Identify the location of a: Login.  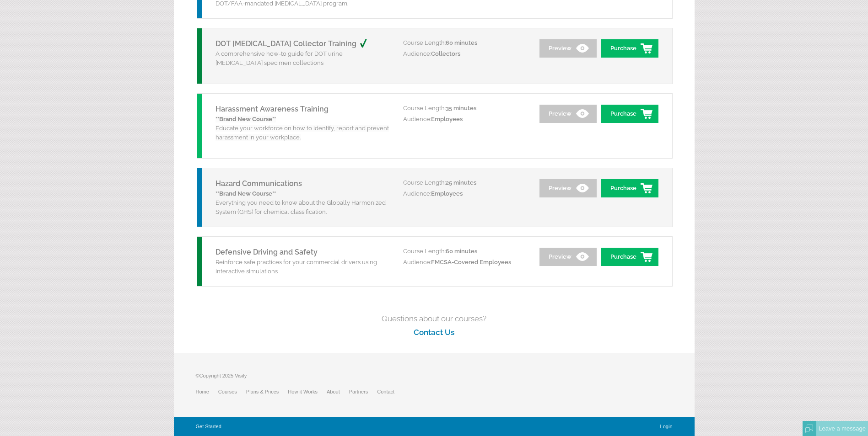
(666, 426).